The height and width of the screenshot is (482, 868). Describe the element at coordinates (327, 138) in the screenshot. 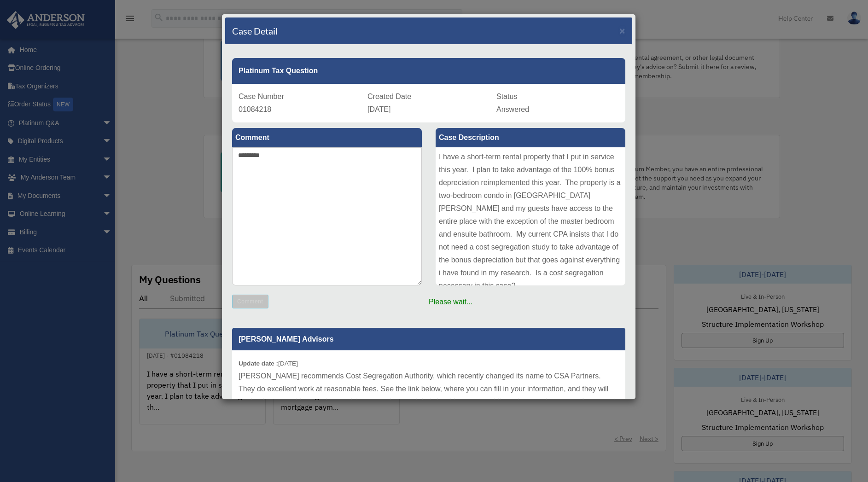

I see `label: Comment` at that location.